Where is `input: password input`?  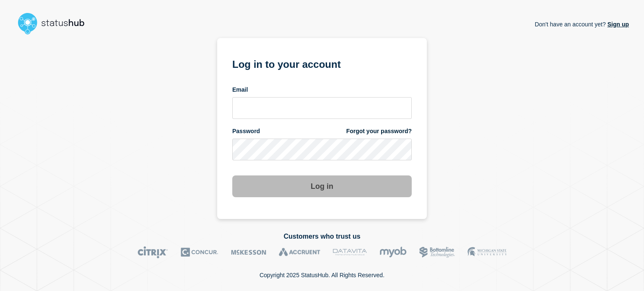 input: password input is located at coordinates (322, 149).